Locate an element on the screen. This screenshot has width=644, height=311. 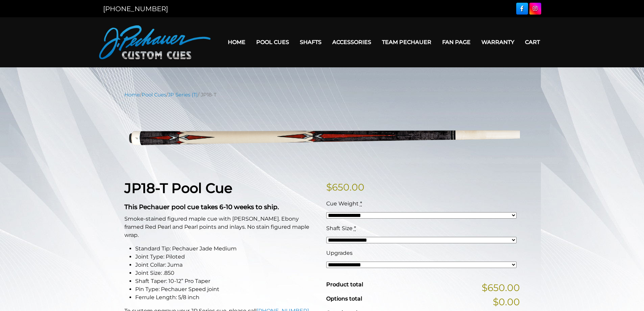
span: $650.00 is located at coordinates (501, 288).